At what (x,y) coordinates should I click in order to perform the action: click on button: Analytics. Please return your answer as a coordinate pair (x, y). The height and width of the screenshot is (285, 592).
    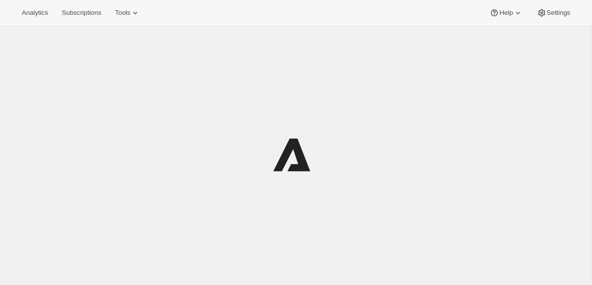
    Looking at the image, I should click on (35, 13).